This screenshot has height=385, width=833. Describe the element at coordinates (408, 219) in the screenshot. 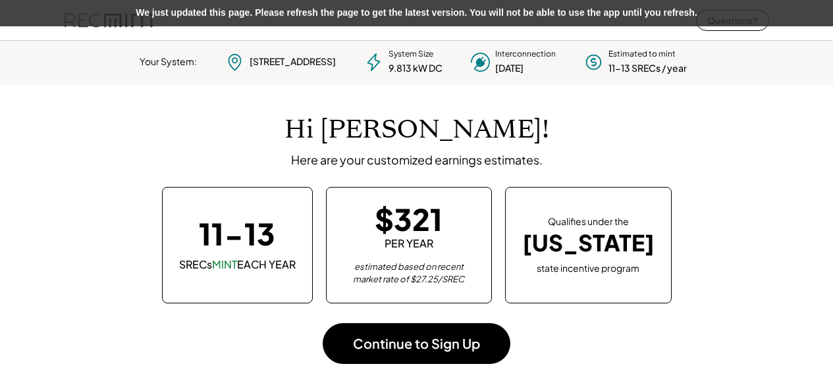

I see `div: $321` at that location.